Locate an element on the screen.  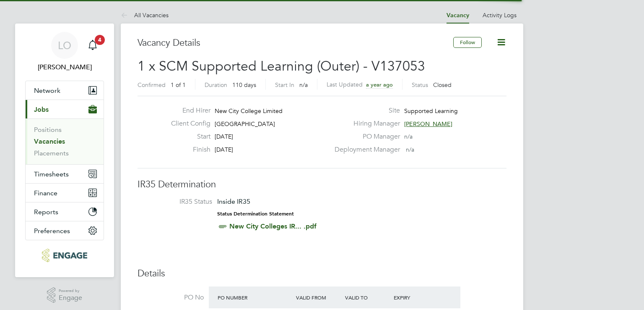
span: Supported Learning is located at coordinates (431, 111).